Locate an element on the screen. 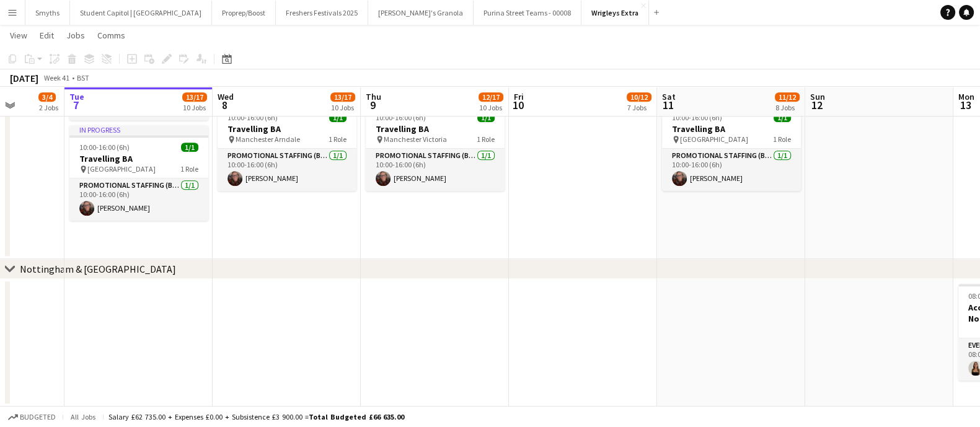 The height and width of the screenshot is (427, 980). button: Purina Street Teams - 00008 is located at coordinates (527, 12).